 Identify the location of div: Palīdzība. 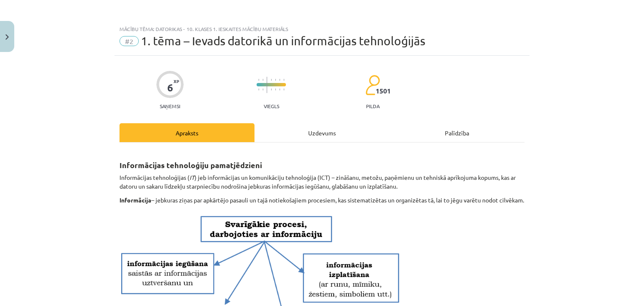
(457, 133).